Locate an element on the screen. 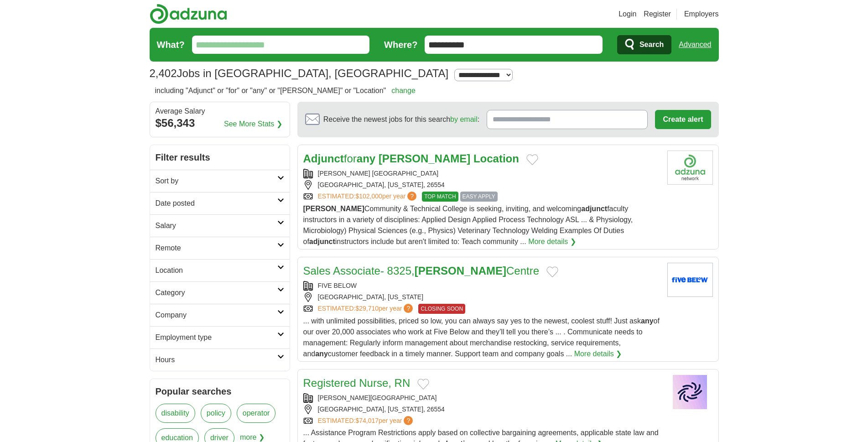  span: 2,402 is located at coordinates (163, 74).